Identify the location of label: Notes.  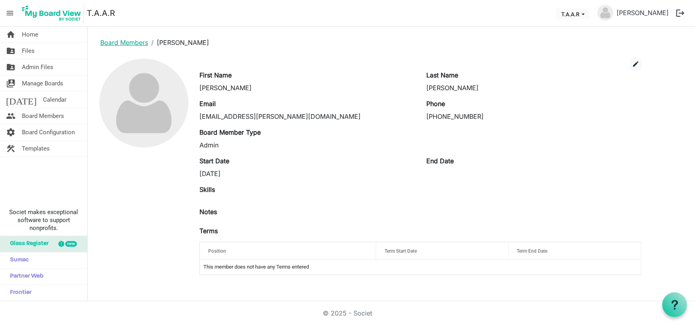
(208, 212).